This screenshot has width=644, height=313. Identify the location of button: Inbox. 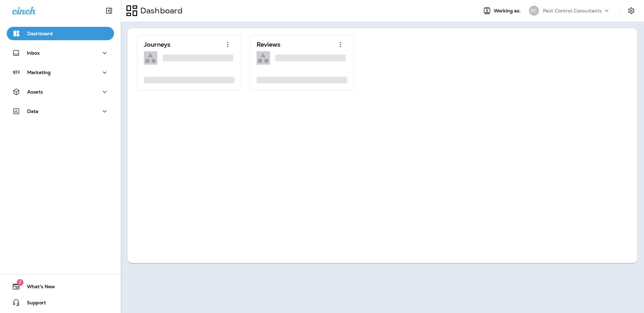
(60, 53).